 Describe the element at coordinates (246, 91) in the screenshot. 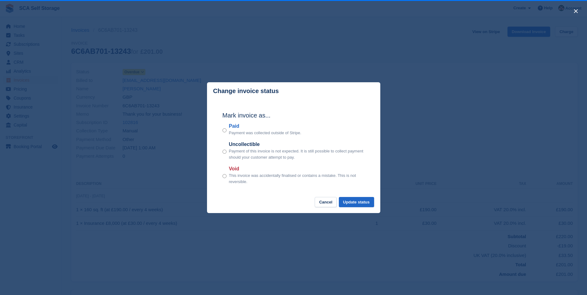

I see `p: Change invoice status` at that location.